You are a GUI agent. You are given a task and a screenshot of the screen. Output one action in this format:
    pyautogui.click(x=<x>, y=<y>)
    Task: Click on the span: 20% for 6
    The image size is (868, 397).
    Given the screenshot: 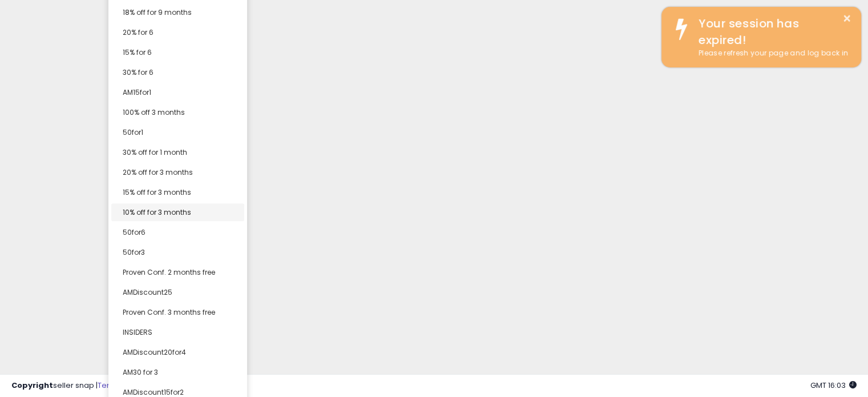 What is the action you would take?
    pyautogui.click(x=138, y=32)
    